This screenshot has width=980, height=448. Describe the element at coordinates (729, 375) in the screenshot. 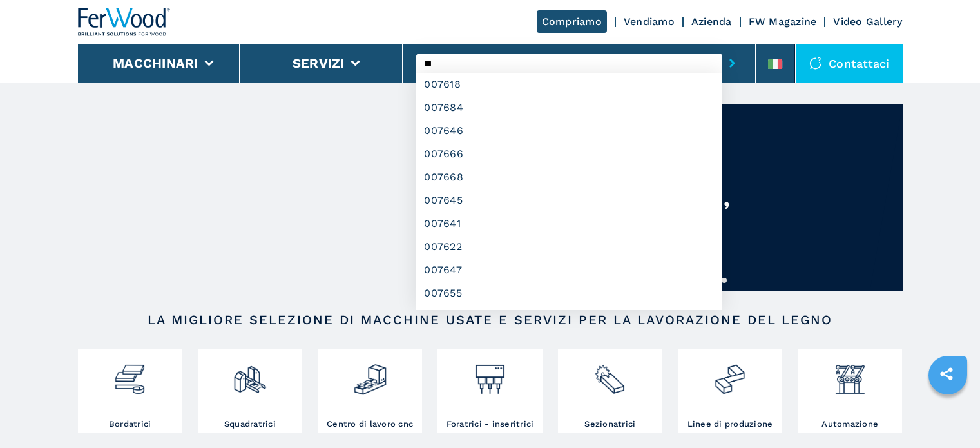

I see `img: linee_di_produzione_2.png` at that location.